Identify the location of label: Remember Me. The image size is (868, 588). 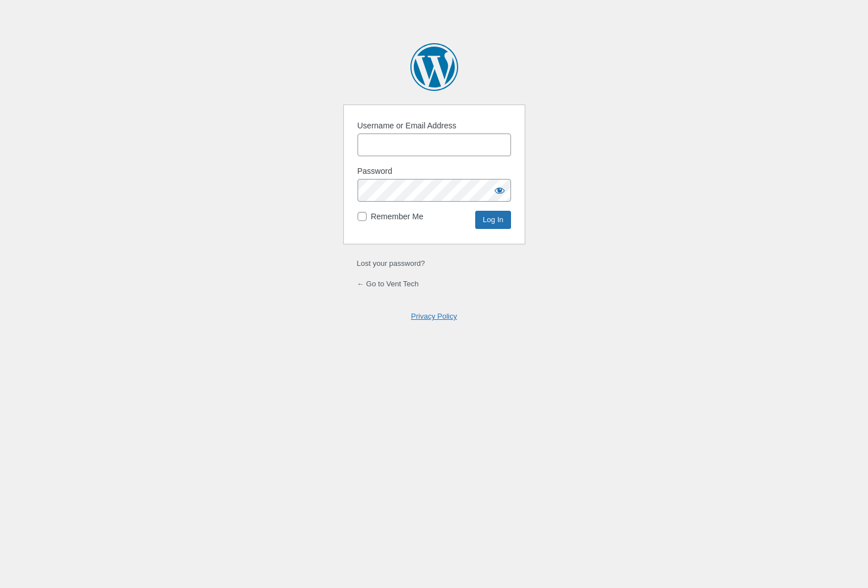
(397, 217).